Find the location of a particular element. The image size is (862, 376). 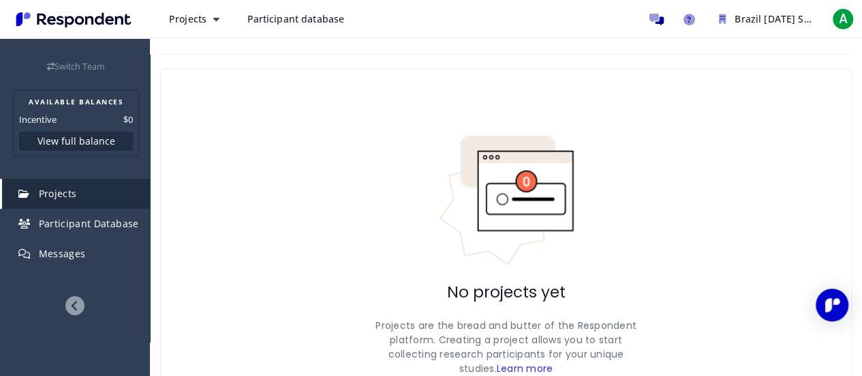

span: Participant database is located at coordinates (295, 18).